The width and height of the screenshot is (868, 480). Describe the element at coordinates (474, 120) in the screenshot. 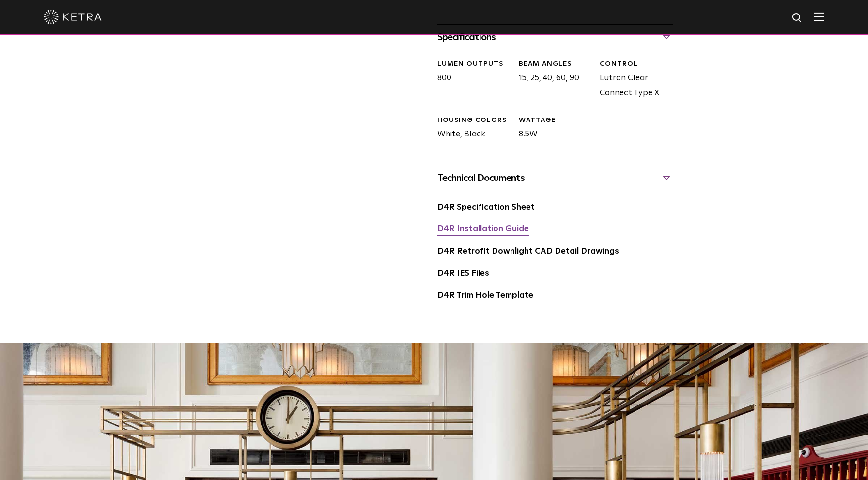

I see `div: HOUSING COLORS` at that location.